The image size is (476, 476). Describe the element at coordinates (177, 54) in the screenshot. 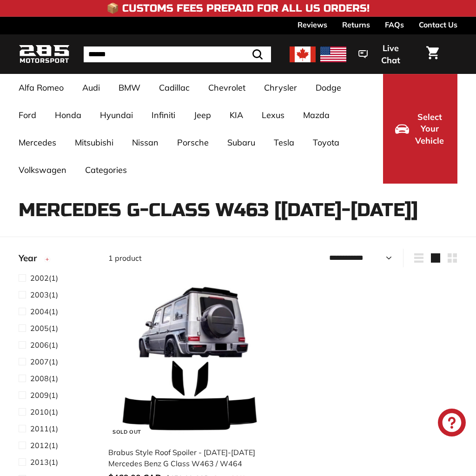

I see `input: Search` at that location.